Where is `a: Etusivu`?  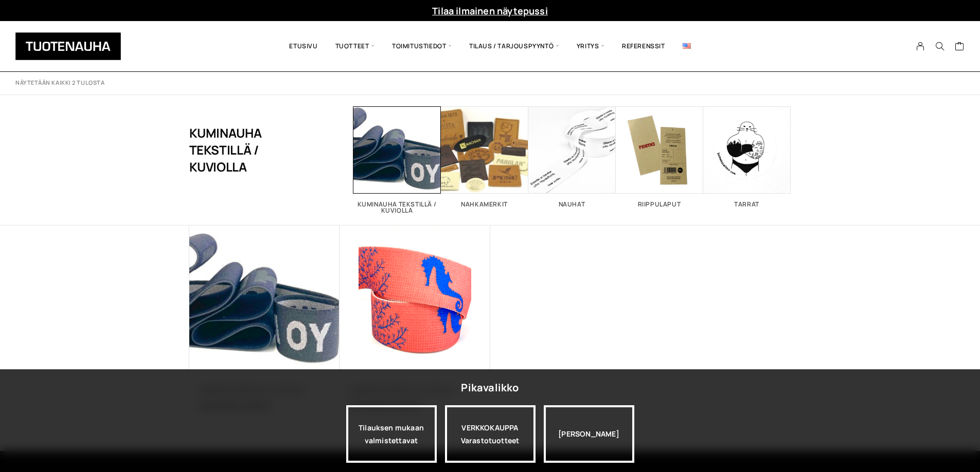
a: Etusivu is located at coordinates (303, 47).